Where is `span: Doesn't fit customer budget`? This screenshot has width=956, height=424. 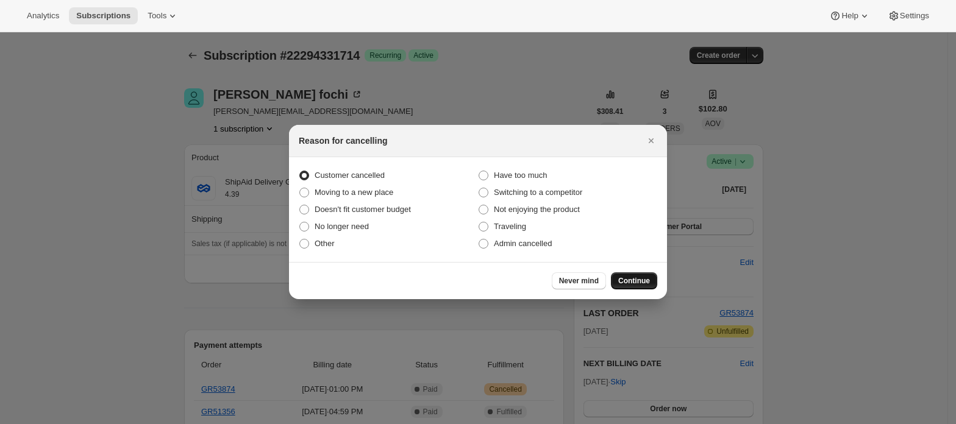 span: Doesn't fit customer budget is located at coordinates (363, 209).